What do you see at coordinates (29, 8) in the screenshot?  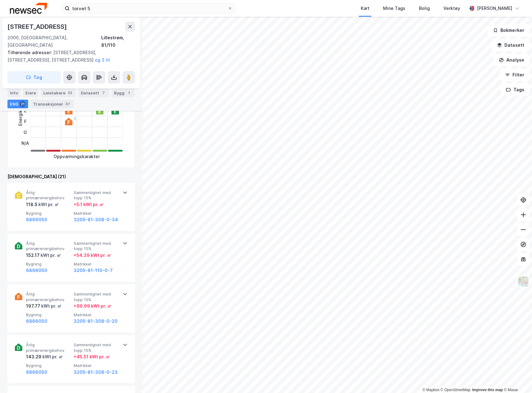 I see `img: newsec-logo.f6e21ccffca1b3a03d2d.png` at bounding box center [29, 8].